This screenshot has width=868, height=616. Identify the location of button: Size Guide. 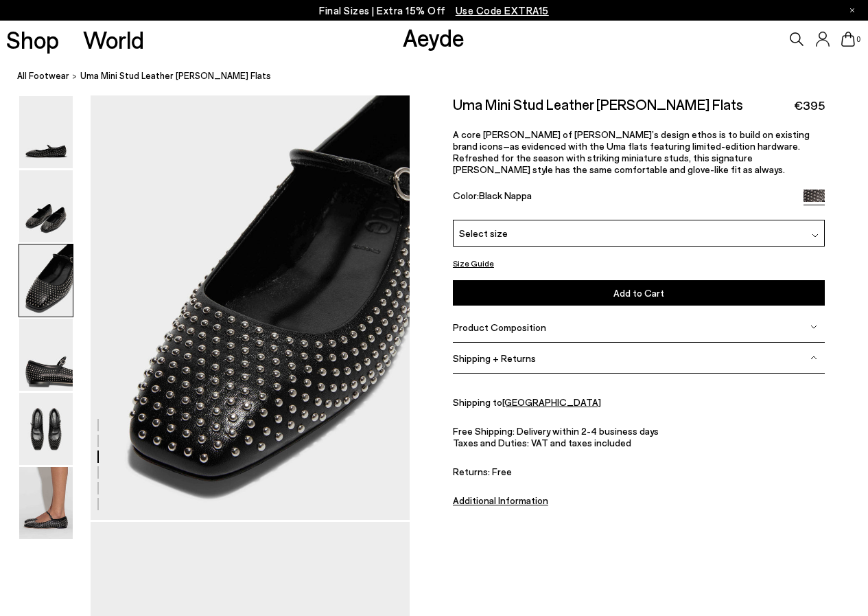
(474, 262).